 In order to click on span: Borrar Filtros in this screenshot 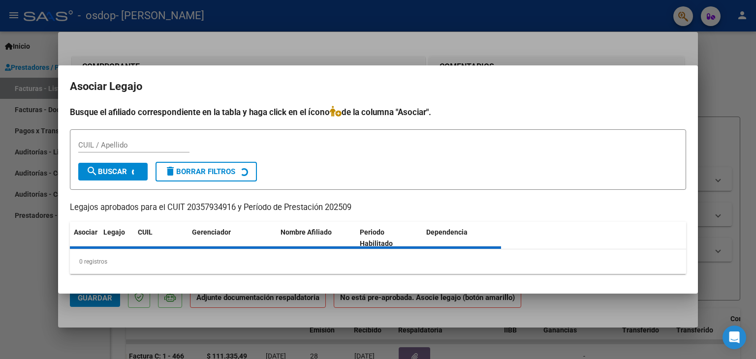, I will do `click(200, 172)`.